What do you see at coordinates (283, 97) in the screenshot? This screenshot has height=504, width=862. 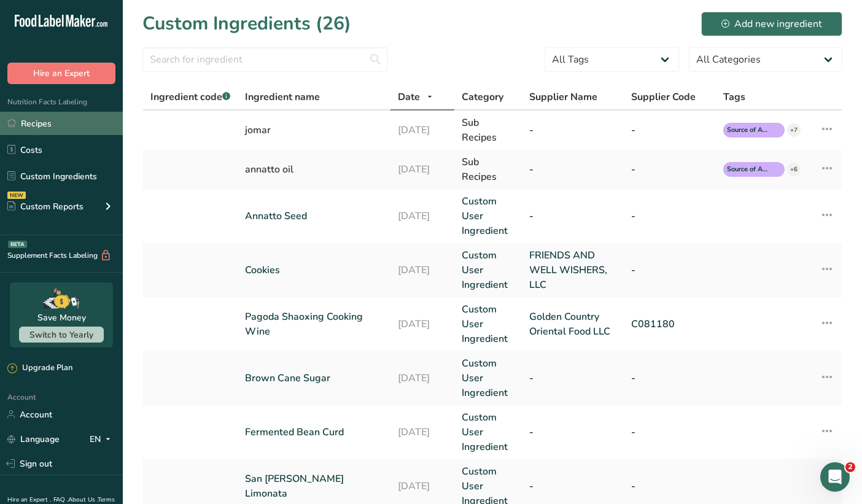 I see `span: Ingredient name` at bounding box center [283, 97].